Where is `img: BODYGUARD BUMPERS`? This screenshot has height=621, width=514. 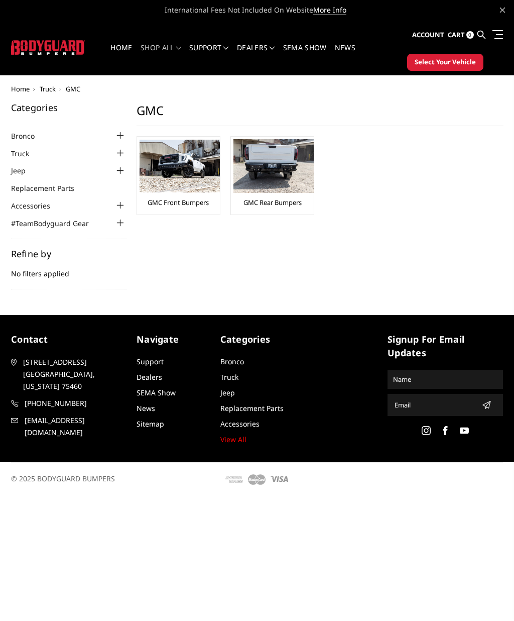 img: BODYGUARD BUMPERS is located at coordinates (48, 47).